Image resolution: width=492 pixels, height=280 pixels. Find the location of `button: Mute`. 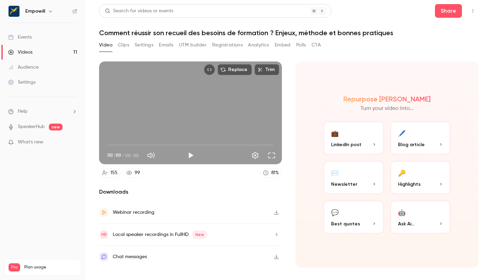

button: Mute is located at coordinates (151, 155).